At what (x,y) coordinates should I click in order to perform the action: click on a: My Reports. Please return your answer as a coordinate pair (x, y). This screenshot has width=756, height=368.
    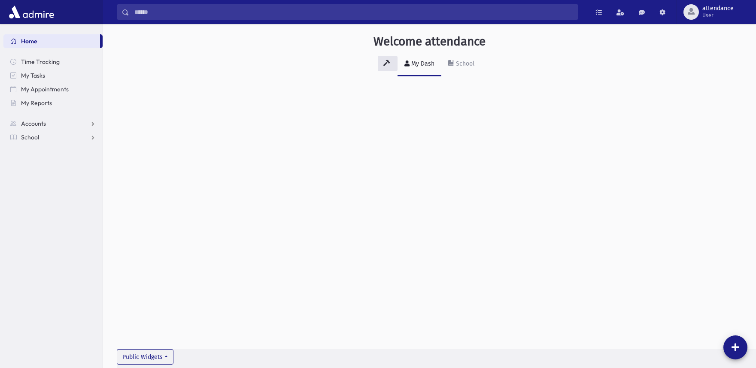
    Looking at the image, I should click on (53, 103).